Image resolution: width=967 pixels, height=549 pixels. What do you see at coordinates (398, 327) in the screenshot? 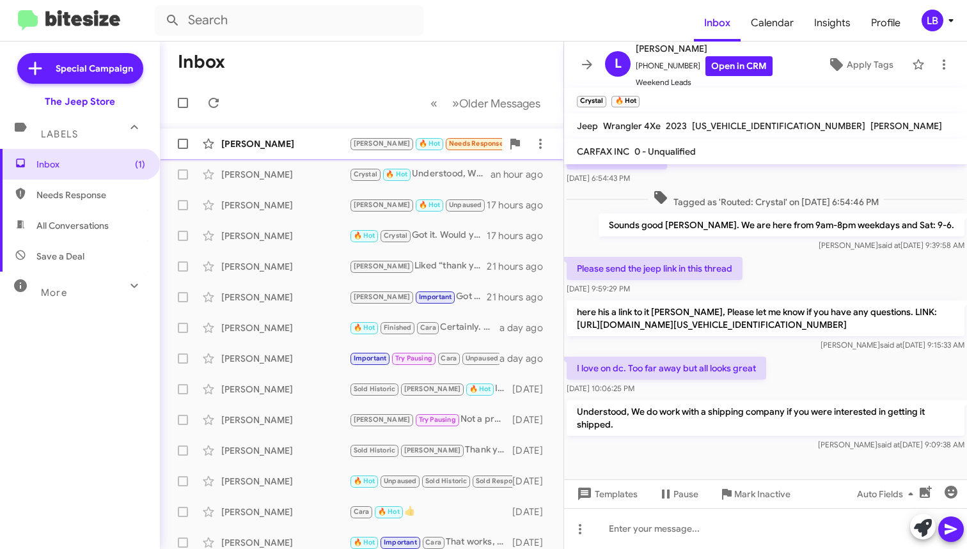
I see `span: Finished` at bounding box center [398, 327].